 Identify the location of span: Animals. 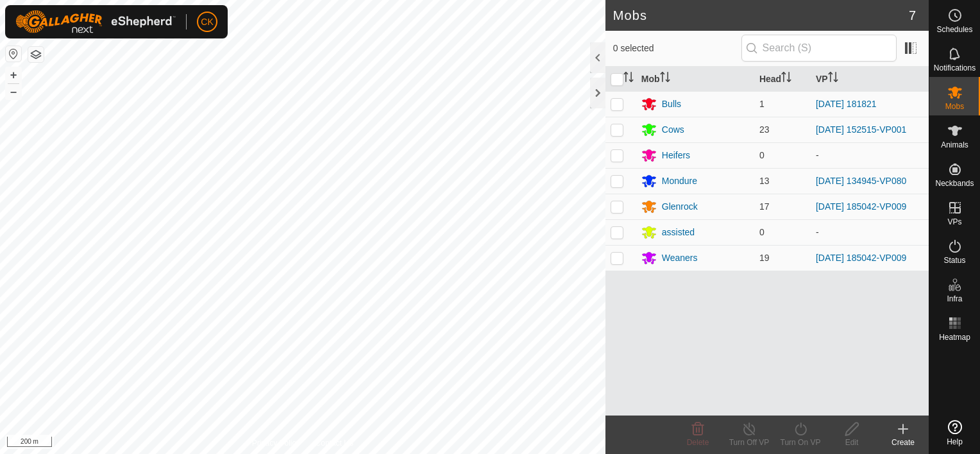
(955, 145).